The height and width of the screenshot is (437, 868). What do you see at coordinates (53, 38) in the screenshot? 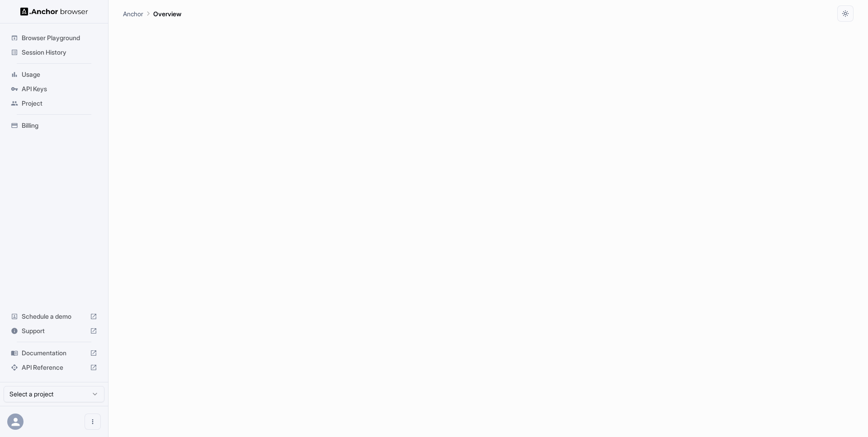
I see `div: Browser Playground` at bounding box center [53, 38].